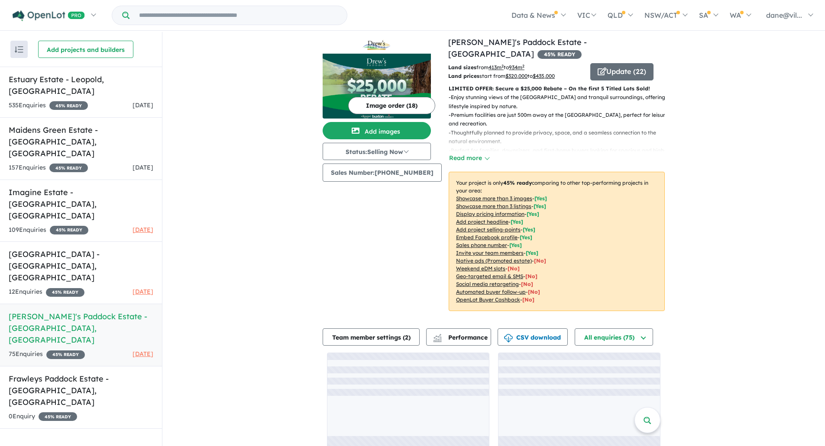 The height and width of the screenshot is (446, 825). I want to click on button: Team member settings (2), so click(371, 337).